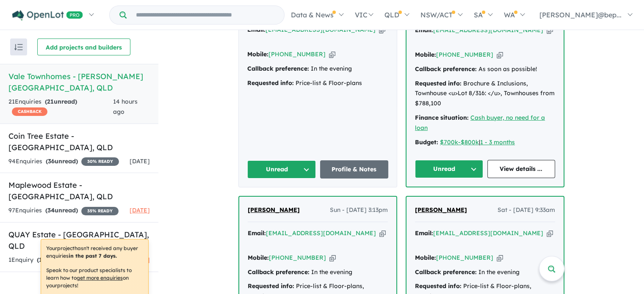 Image resolution: width=644 pixels, height=294 pixels. I want to click on strong: Finance situation:, so click(442, 118).